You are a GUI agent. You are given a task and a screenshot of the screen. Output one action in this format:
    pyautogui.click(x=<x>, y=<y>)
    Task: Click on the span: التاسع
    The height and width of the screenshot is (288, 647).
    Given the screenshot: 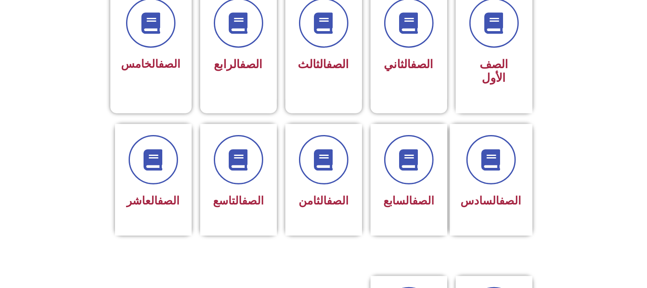 What is the action you would take?
    pyautogui.click(x=238, y=201)
    